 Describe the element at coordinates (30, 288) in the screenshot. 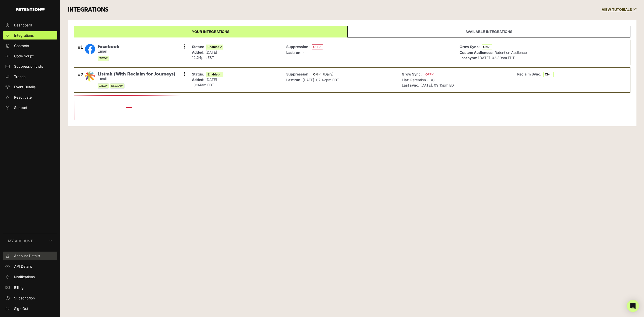

I see `a: Billing` at that location.